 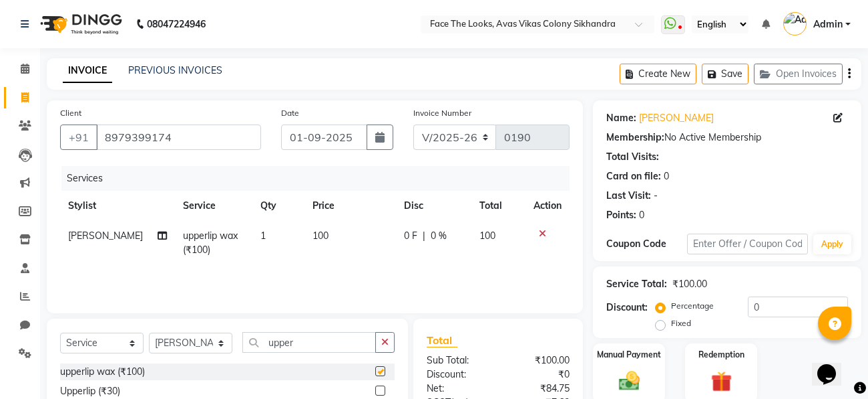 I want to click on th: Action, so click(x=548, y=205).